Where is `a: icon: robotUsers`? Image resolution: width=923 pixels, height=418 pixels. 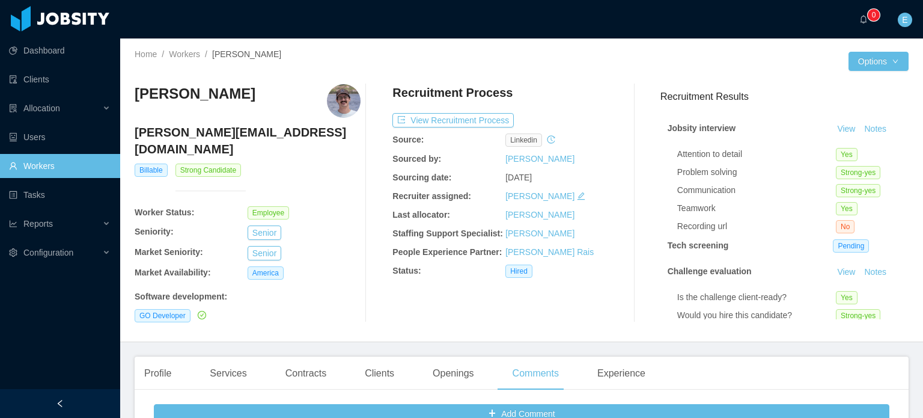
a: icon: robotUsers is located at coordinates (60, 137).